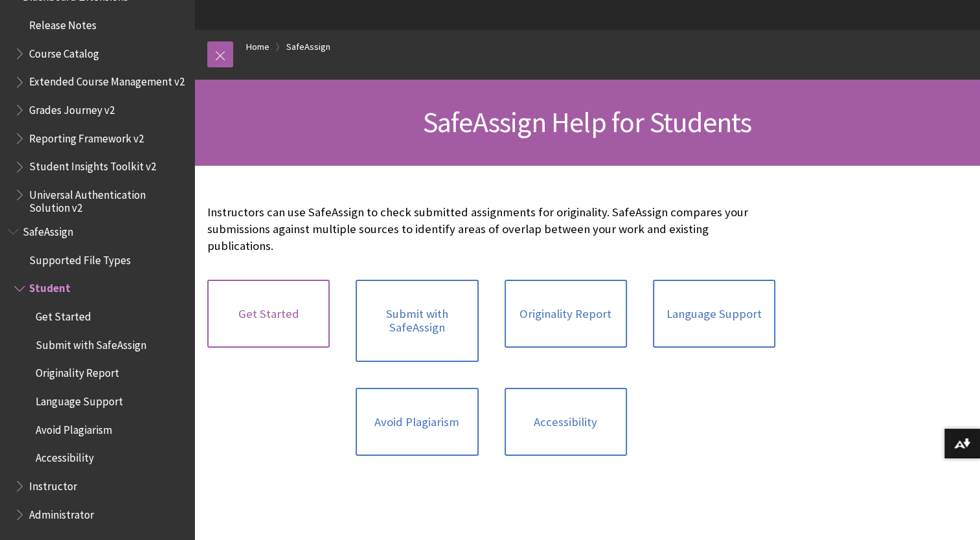 The image size is (980, 540). I want to click on a: Avoid Plagiarism, so click(416, 422).